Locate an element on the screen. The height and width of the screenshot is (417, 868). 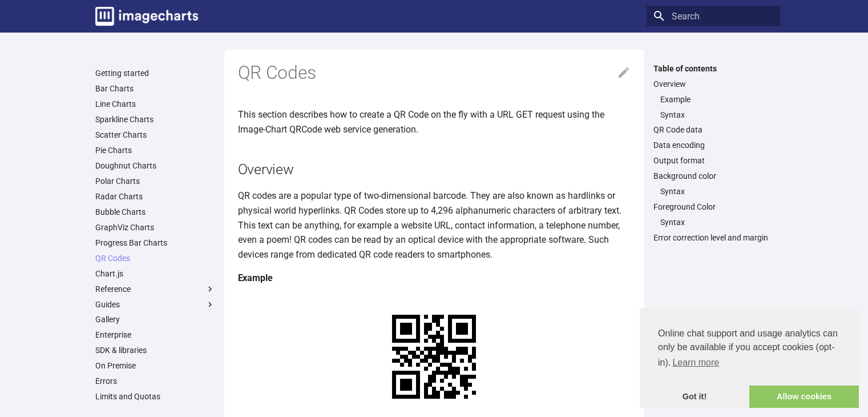
a: Line Charts is located at coordinates (155, 104).